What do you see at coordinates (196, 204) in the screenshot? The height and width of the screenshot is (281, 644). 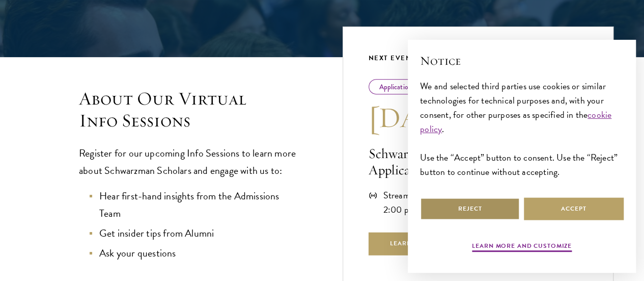 I see `li: Hear first-hand insights from the Admissions Team` at bounding box center [196, 204].